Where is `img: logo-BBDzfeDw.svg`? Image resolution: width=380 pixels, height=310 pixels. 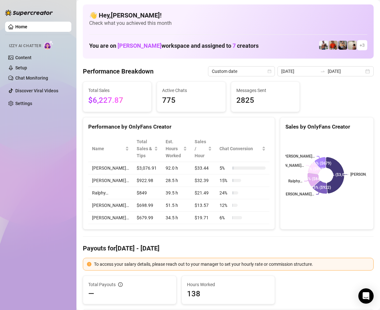 img: logo-BBDzfeDw.svg is located at coordinates (29, 13).